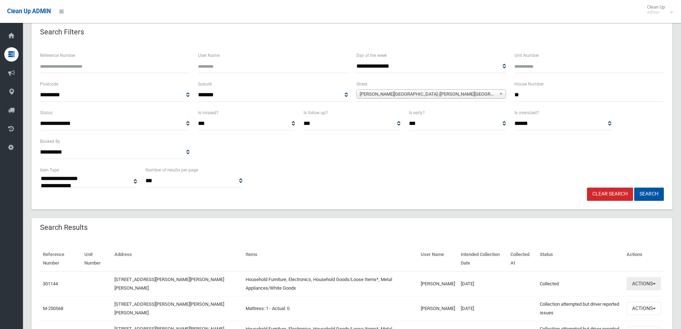 Image resolution: width=681 pixels, height=329 pixels. Describe the element at coordinates (644, 259) in the screenshot. I see `th: Actions` at that location.